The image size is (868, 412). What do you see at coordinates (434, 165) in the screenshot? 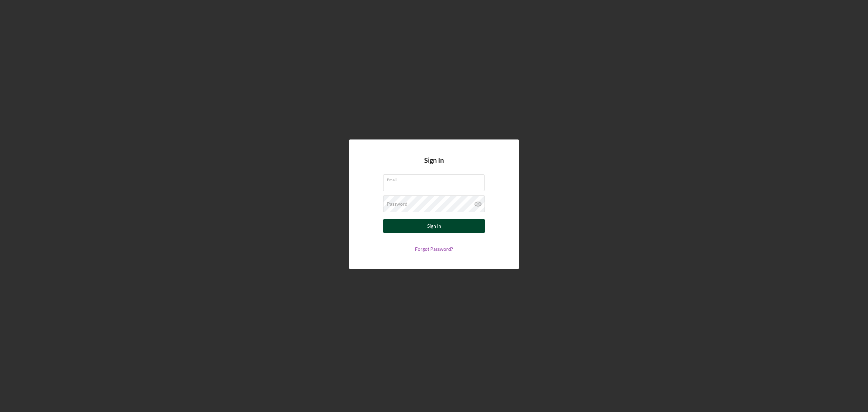
I see `h4: Sign In` at bounding box center [434, 165].